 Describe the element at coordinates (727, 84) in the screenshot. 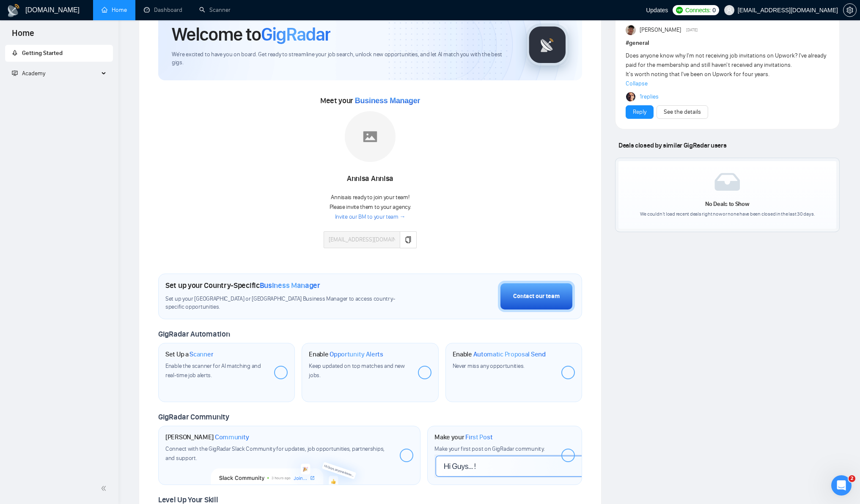

I see `span: Collapse` at that location.